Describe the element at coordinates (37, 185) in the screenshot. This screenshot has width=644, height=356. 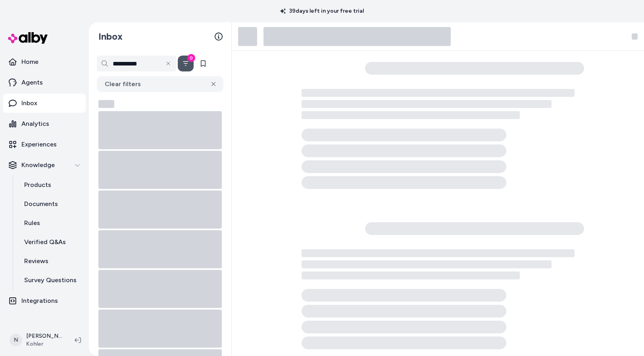
I see `p: Products` at that location.